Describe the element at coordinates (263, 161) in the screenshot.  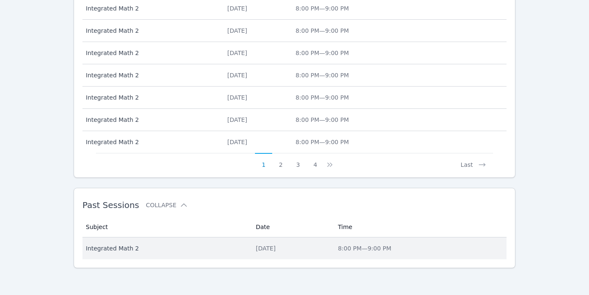
I see `button: 1` at that location.